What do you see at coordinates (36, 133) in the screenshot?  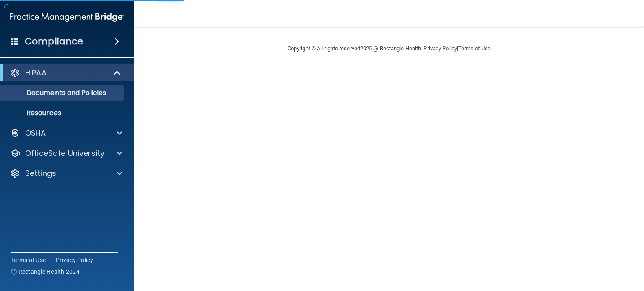 I see `p: OSHA` at bounding box center [36, 133].